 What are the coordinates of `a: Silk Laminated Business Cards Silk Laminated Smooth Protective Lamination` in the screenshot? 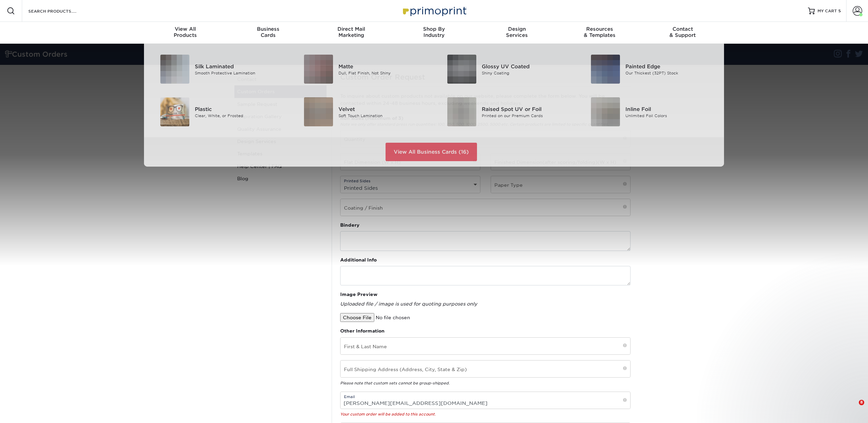 It's located at (219, 69).